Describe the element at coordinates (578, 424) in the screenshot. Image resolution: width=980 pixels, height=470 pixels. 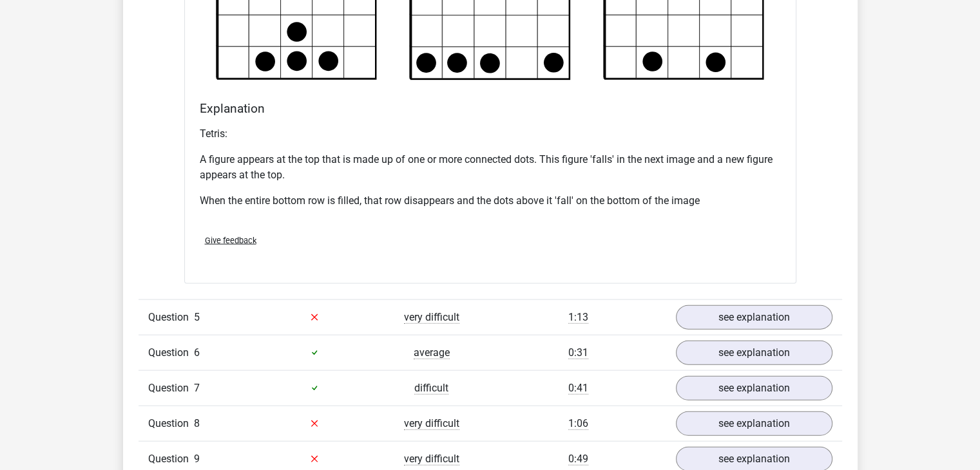
I see `span: 1:06` at that location.